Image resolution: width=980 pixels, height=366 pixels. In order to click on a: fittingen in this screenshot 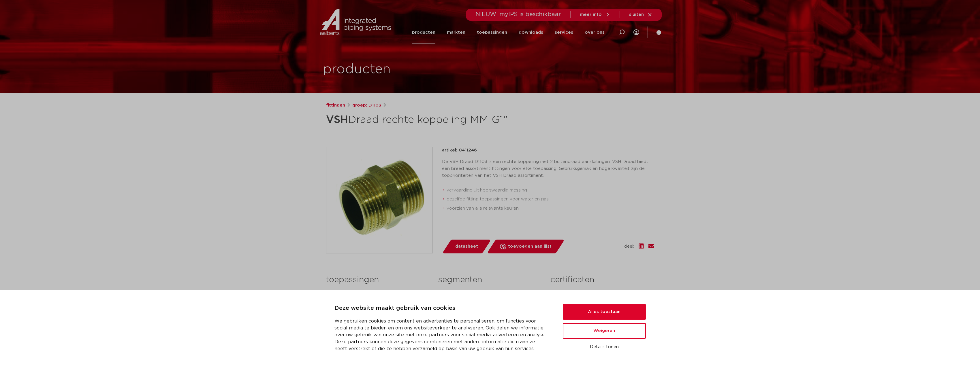, I will do `click(335, 106)`.